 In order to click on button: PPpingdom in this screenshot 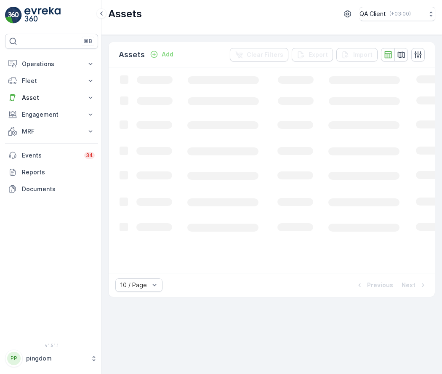, I will do `click(51, 358)`.